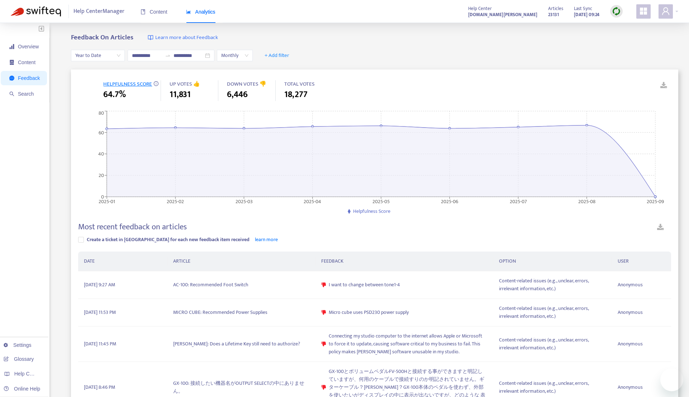 The height and width of the screenshot is (397, 689). What do you see at coordinates (102, 37) in the screenshot?
I see `b: Feedback On Articles` at bounding box center [102, 37].